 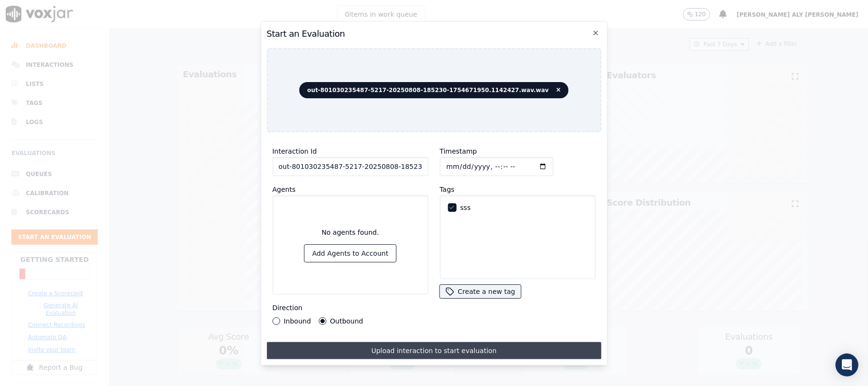 I want to click on h2: Start an Evaluation, so click(x=434, y=34).